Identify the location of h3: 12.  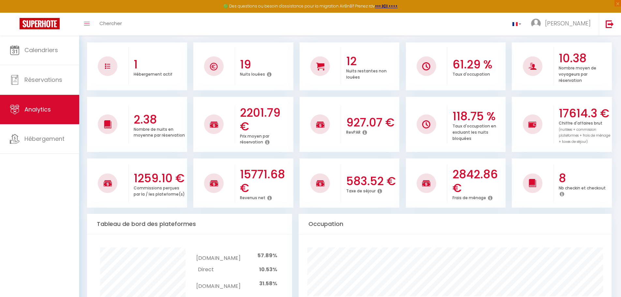
(372, 61).